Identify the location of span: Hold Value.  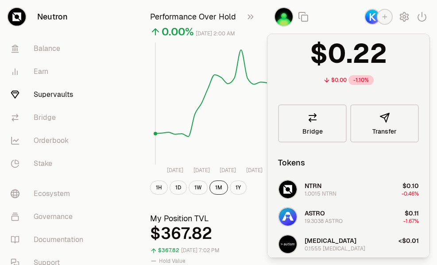
(172, 261).